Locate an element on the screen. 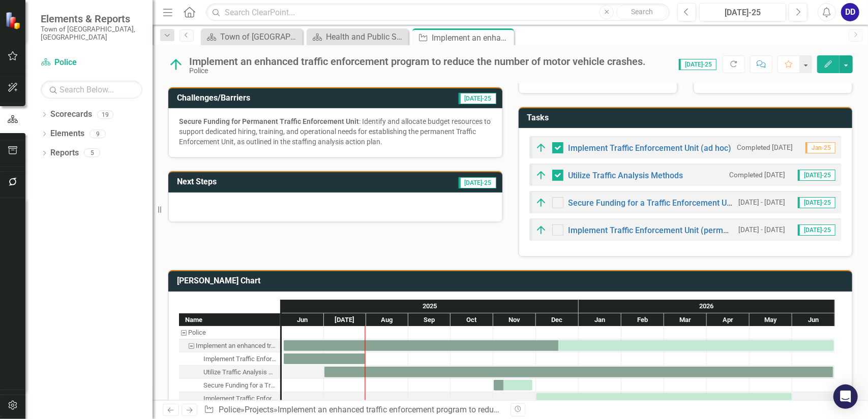 The image size is (868, 419). div: Jul is located at coordinates (345, 320).